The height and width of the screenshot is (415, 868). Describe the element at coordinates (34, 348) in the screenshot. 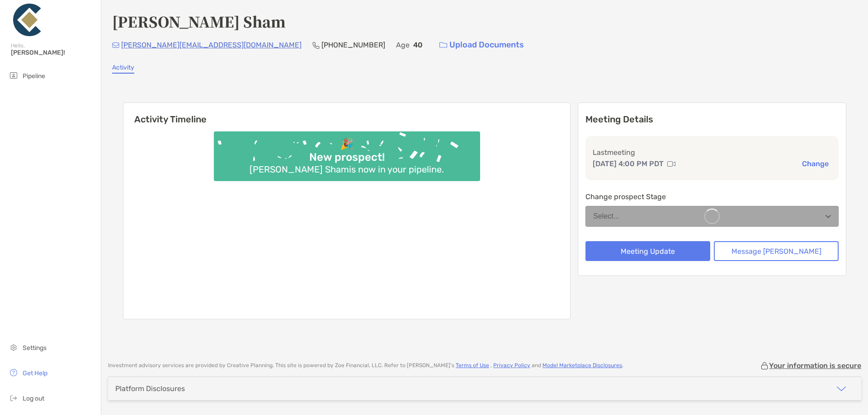

I see `span: Settings` at that location.